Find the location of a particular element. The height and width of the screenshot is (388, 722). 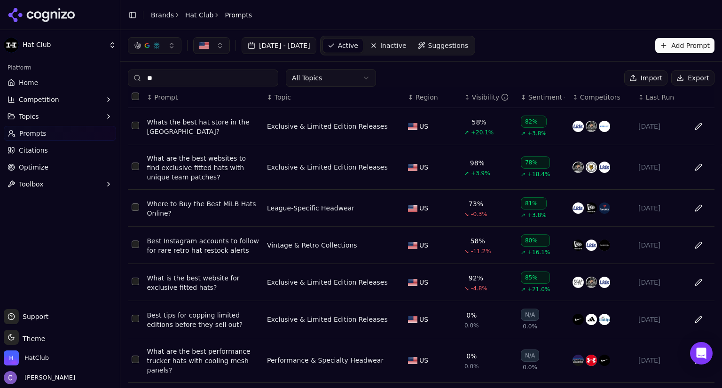

span: Home is located at coordinates (28, 83).